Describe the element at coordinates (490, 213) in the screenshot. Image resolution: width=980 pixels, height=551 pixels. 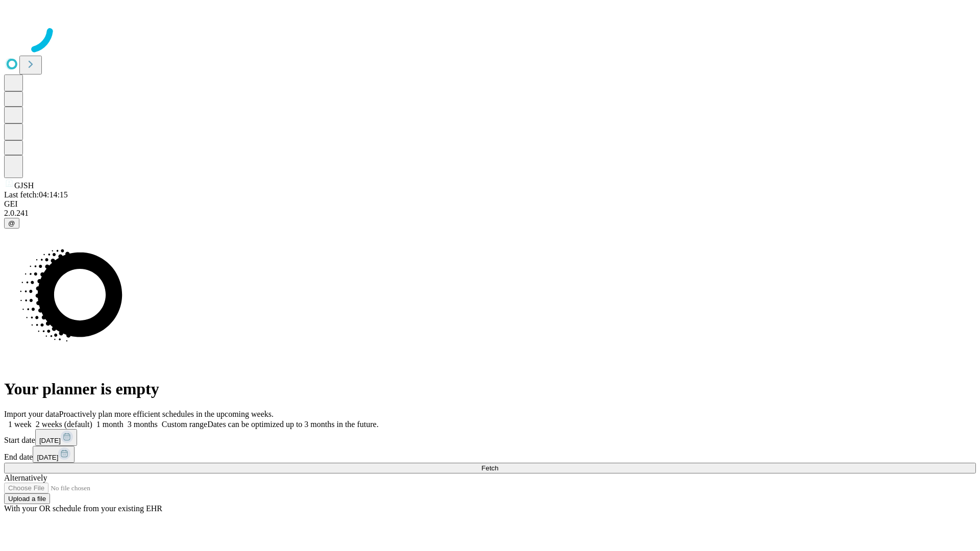
I see `div: 2.0.241` at that location.